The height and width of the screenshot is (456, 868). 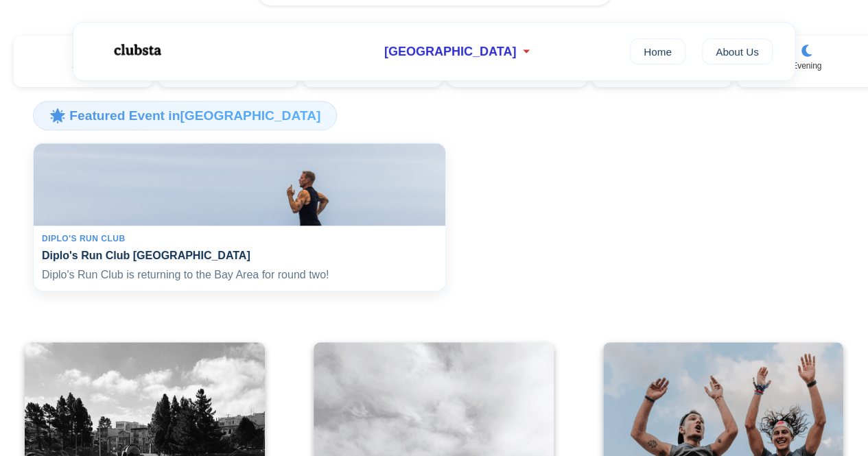 I want to click on div: Diplo's Run Club, so click(x=239, y=239).